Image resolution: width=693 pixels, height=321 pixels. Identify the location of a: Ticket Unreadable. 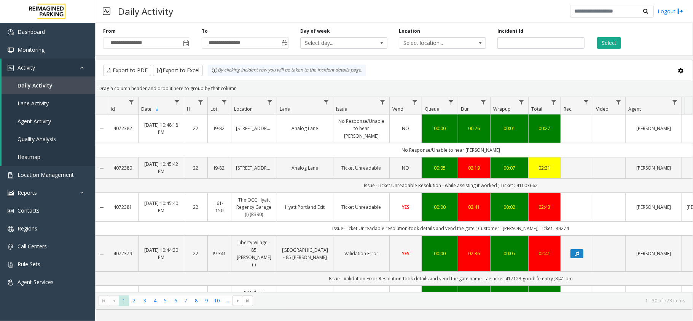
(361, 168).